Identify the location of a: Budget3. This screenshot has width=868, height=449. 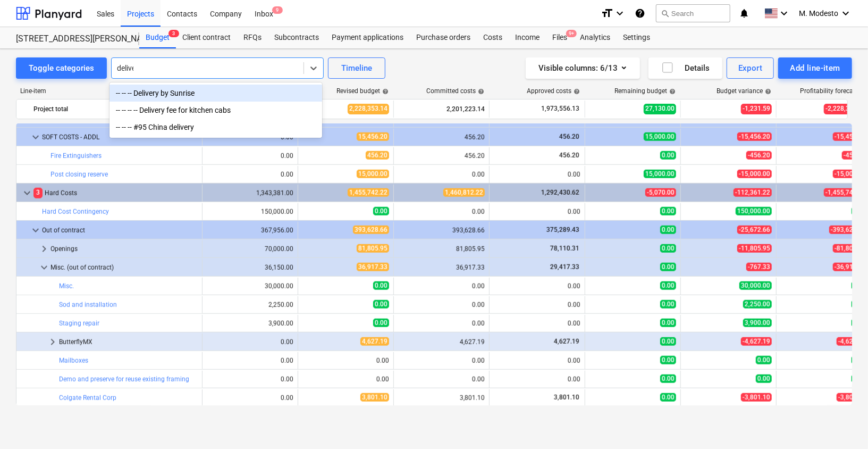
(158, 38).